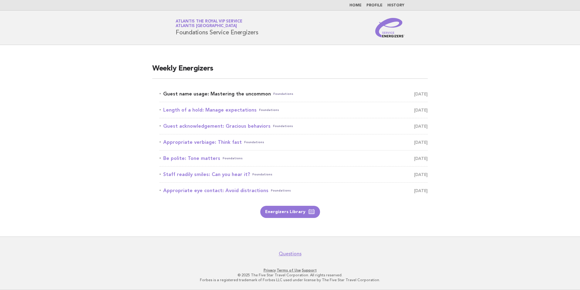 Image resolution: width=580 pixels, height=290 pixels. Describe the element at coordinates (290, 275) in the screenshot. I see `p: © 2025 The Five Star Travel Corporation. All rights reserved.` at that location.